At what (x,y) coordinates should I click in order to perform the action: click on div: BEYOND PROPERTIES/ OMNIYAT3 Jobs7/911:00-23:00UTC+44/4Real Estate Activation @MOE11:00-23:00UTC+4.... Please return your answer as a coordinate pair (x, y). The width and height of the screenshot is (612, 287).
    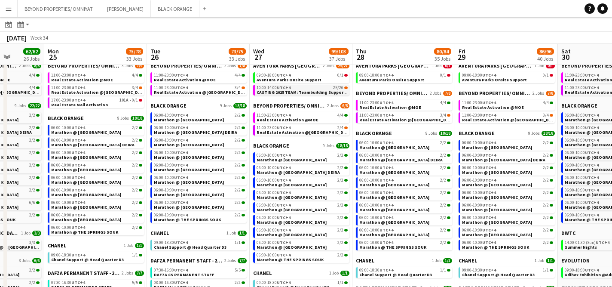
    Looking at the image, I should click on (96, 89).